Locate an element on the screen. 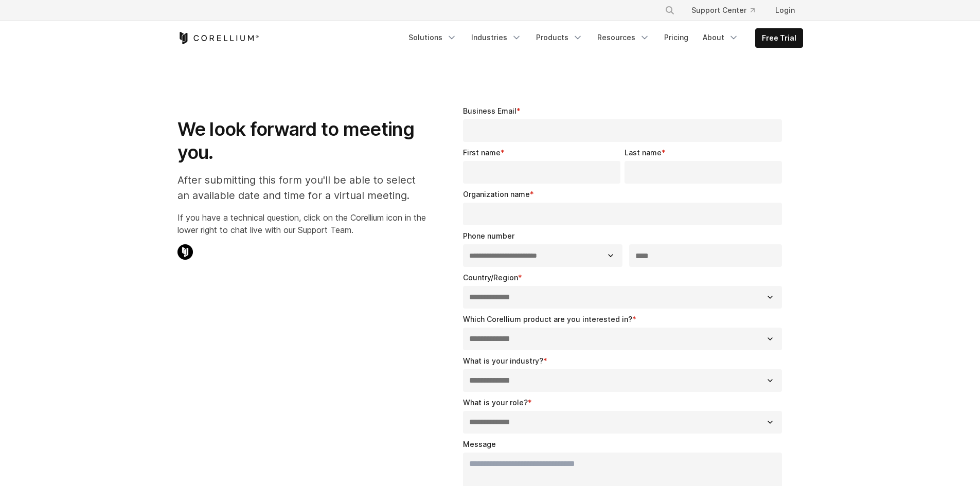 The image size is (980, 486). img: Corellium Chat Icon is located at coordinates (186, 252).